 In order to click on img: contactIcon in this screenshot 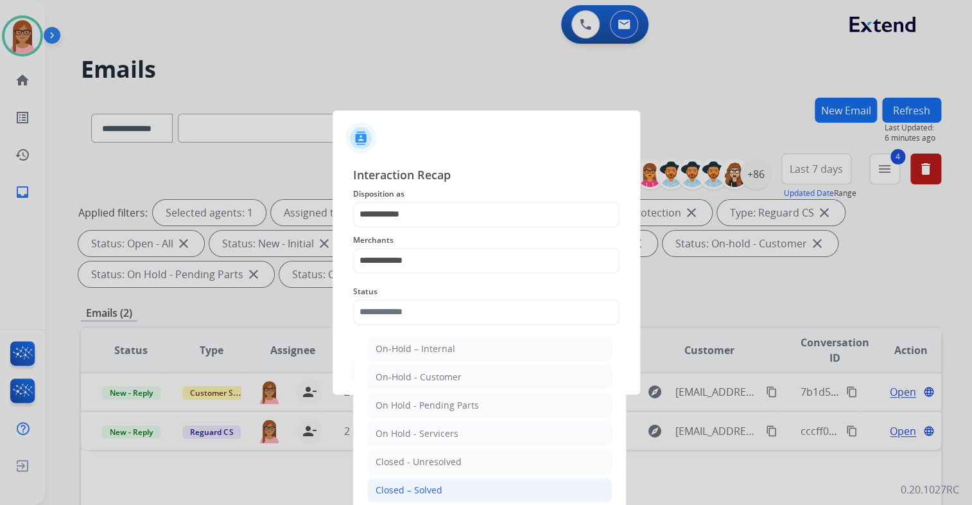, I will do `click(361, 138)`.